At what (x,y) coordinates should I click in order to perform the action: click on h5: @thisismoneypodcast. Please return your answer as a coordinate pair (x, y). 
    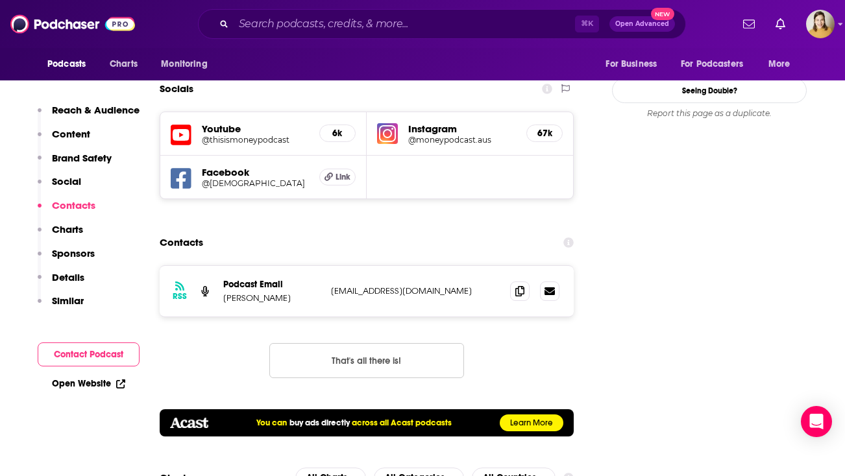
    Looking at the image, I should click on (255, 140).